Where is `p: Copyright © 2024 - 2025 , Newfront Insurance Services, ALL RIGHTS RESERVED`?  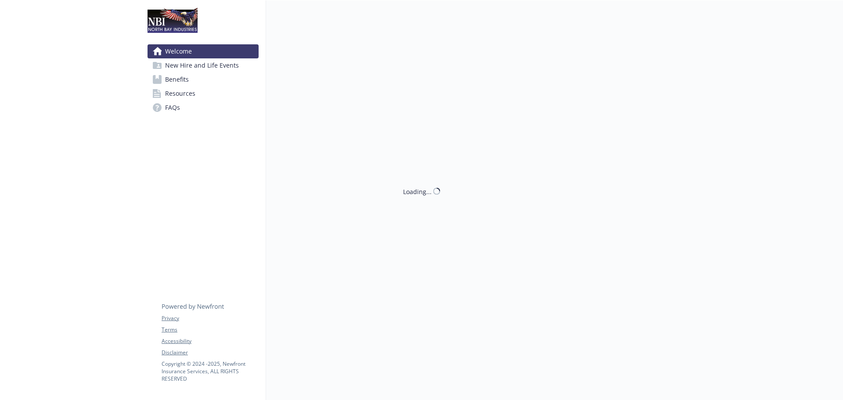 p: Copyright © 2024 - 2025 , Newfront Insurance Services, ALL RIGHTS RESERVED is located at coordinates (210, 371).